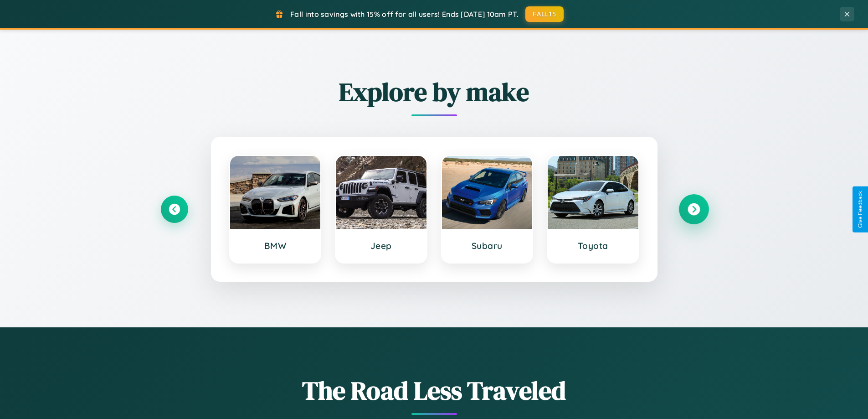 The height and width of the screenshot is (419, 868). Describe the element at coordinates (861, 209) in the screenshot. I see `div: Give Feedback` at that location.